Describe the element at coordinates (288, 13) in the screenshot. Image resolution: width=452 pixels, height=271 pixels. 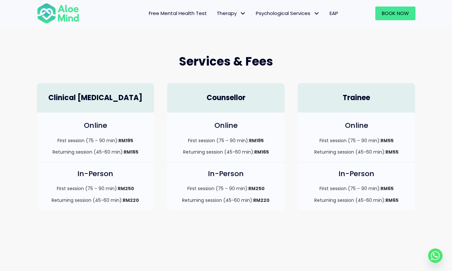
I see `span: Psychological Services` at that location.